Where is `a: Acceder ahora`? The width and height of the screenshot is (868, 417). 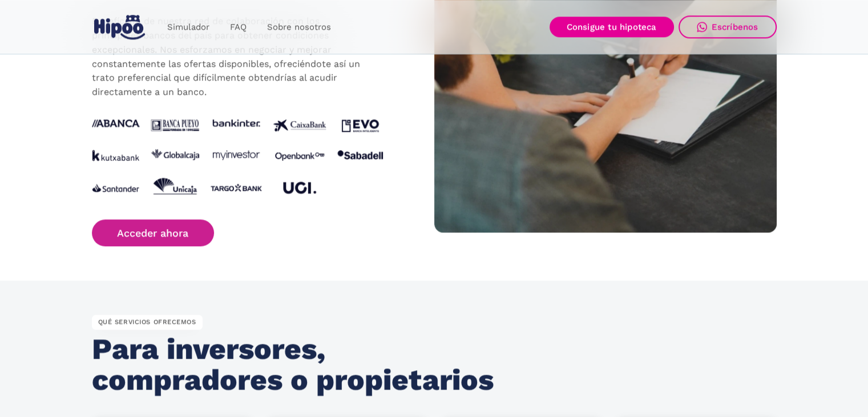 a: Acceder ahora is located at coordinates (153, 232).